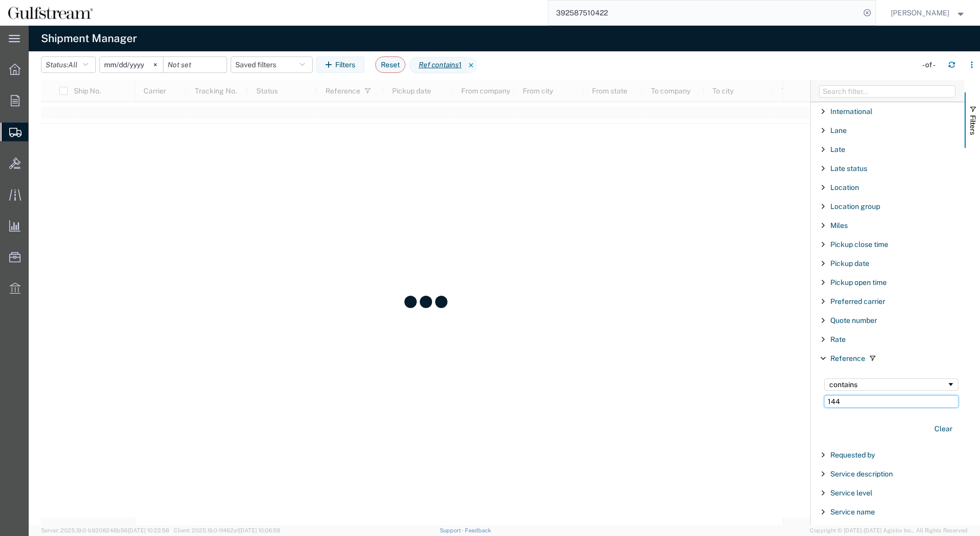 This screenshot has width=980, height=536. What do you see at coordinates (390, 65) in the screenshot?
I see `button: Reset` at bounding box center [390, 65].